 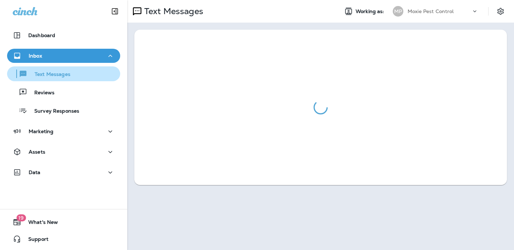 What do you see at coordinates (64, 92) in the screenshot?
I see `button: Reviews` at bounding box center [64, 92].